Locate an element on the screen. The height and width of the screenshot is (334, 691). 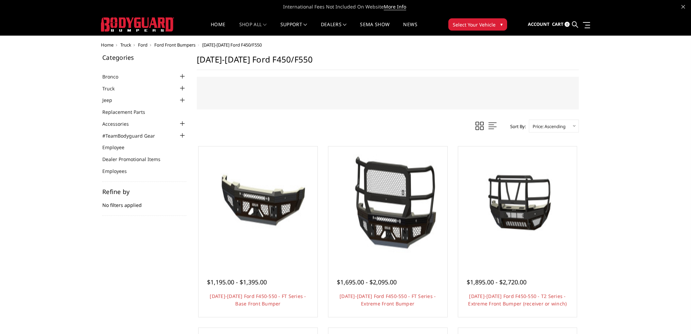
a: Dealers is located at coordinates (334, 29).